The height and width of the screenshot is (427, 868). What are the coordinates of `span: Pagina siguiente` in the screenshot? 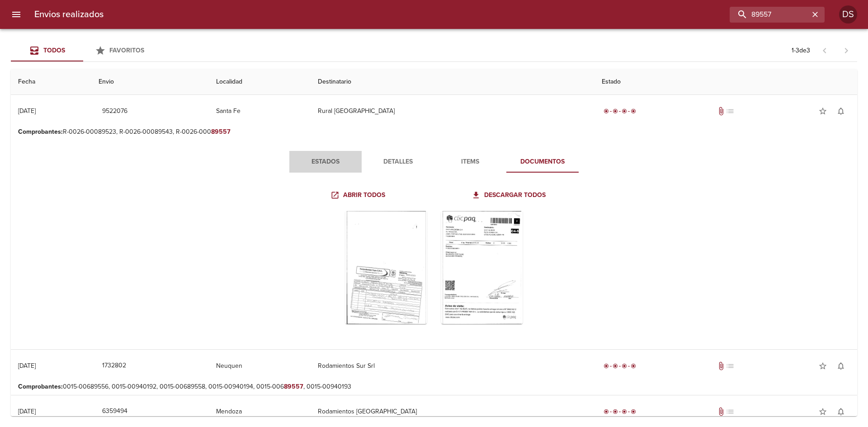 It's located at (846, 51).